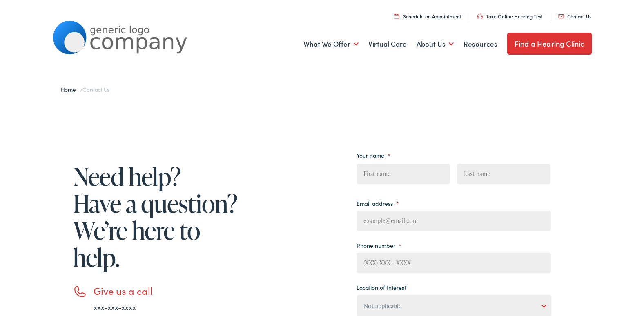  I want to click on label: Phone number, so click(379, 245).